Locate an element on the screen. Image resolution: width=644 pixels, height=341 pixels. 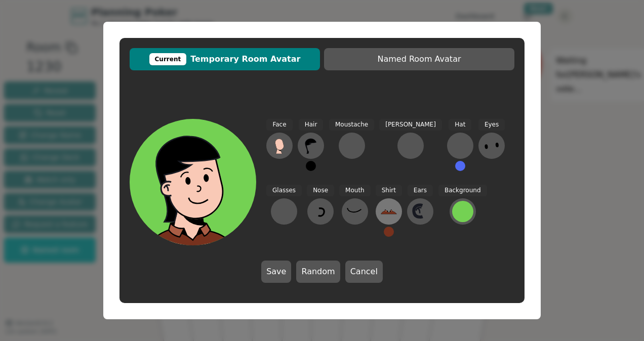
span: Hair is located at coordinates (311, 125).